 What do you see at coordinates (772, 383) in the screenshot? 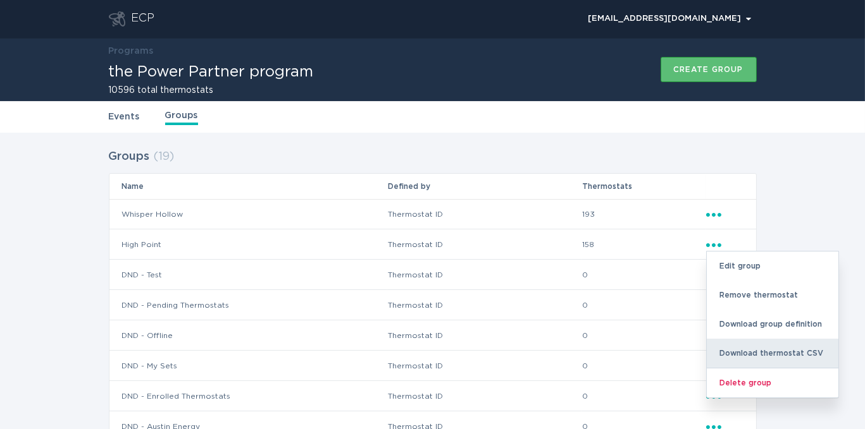
I see `div: Delete group` at bounding box center [772, 383].